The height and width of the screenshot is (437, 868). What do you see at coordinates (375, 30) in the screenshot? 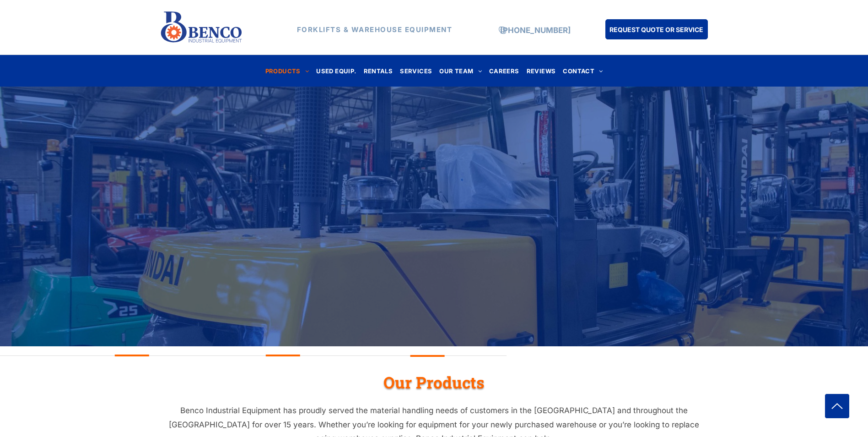
I see `strong: FORKLIFTS & WAREHOUSE EQUIPMENT` at bounding box center [375, 30].